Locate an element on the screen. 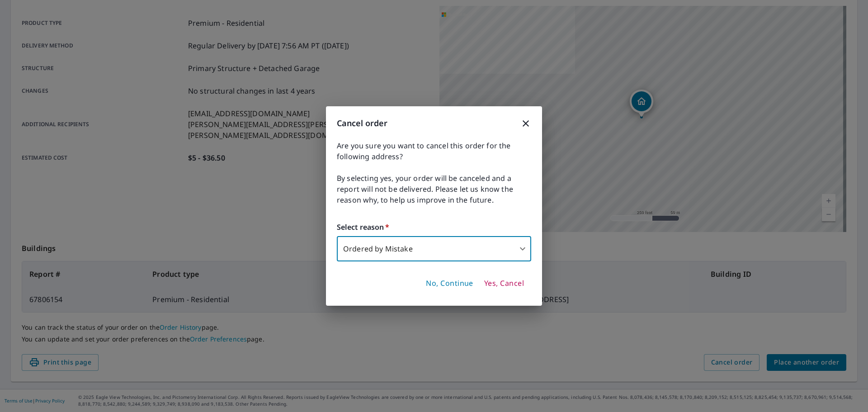 The height and width of the screenshot is (412, 868). div: Ordered by Mistake is located at coordinates (434, 249).